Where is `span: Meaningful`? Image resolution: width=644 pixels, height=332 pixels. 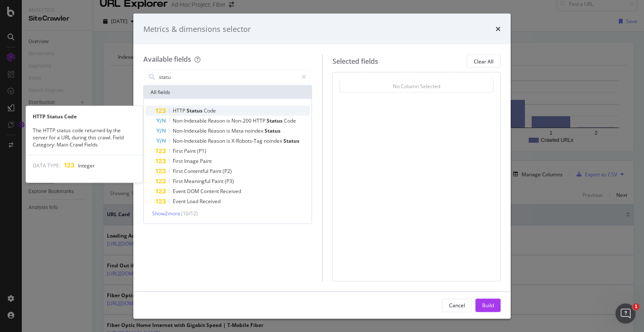 span: Meaningful is located at coordinates (198, 181).